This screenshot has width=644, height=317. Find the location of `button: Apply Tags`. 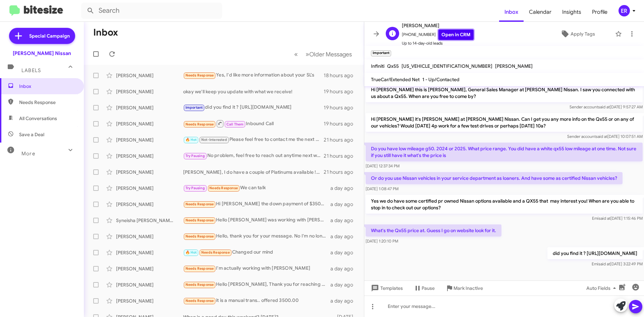

button: Apply Tags is located at coordinates (577, 34).